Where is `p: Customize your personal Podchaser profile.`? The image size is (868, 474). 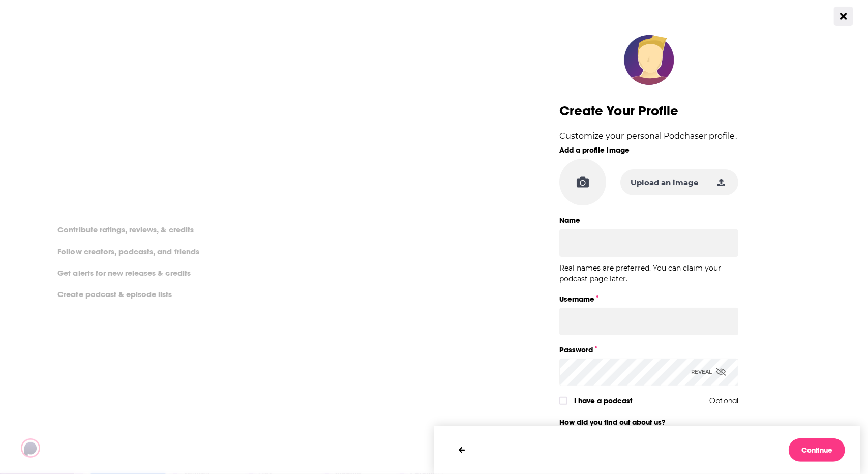 p: Customize your personal Podchaser profile. is located at coordinates (649, 136).